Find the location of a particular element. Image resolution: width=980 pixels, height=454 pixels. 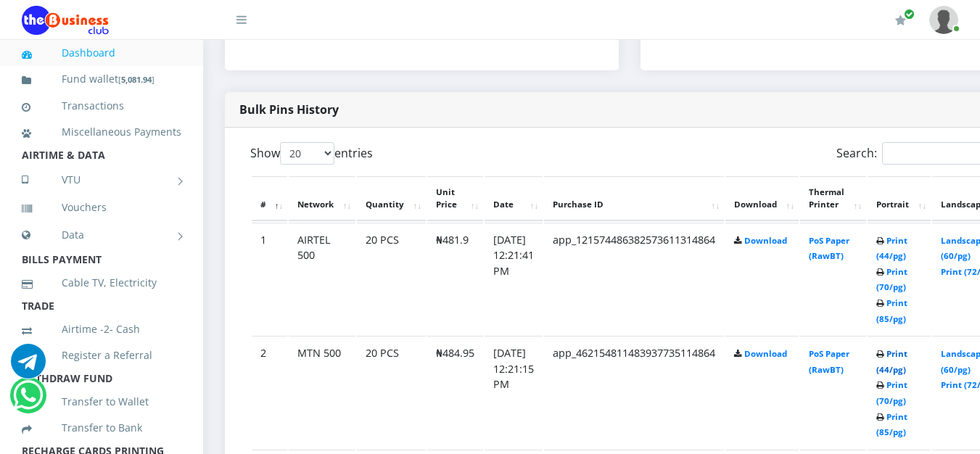

td: app_121574486382573611314864 is located at coordinates (634, 279).